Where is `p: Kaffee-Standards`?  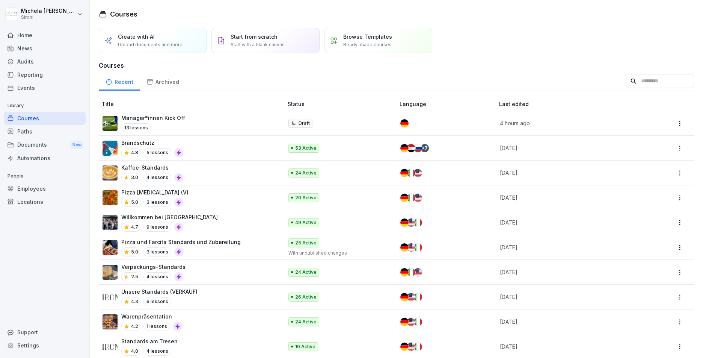
p: Kaffee-Standards is located at coordinates (152, 167).